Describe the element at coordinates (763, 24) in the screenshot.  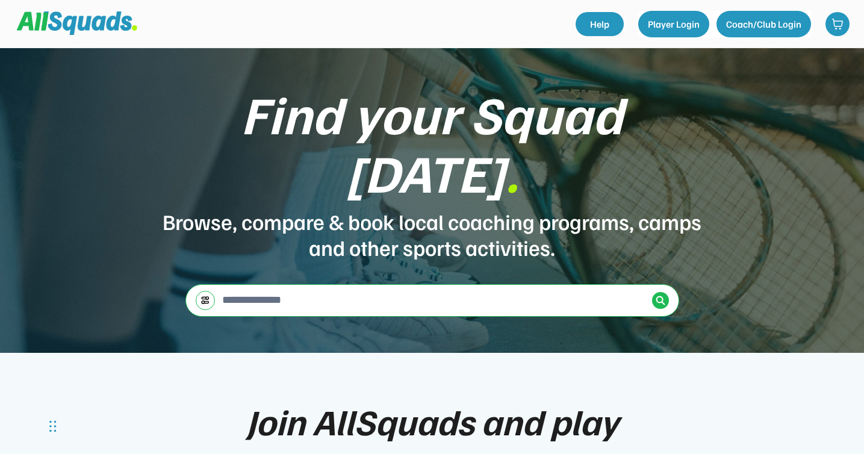
I see `button: Coach/Club Login` at that location.